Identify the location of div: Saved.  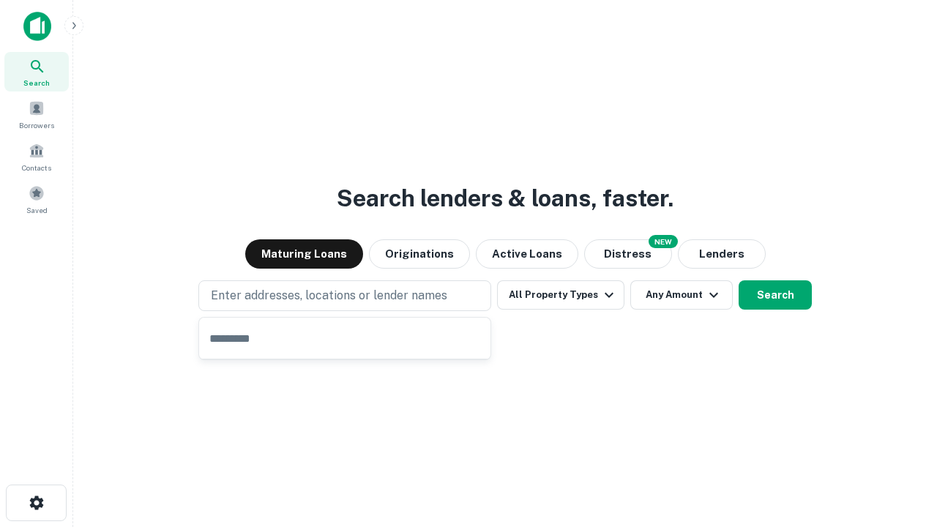
(37, 199).